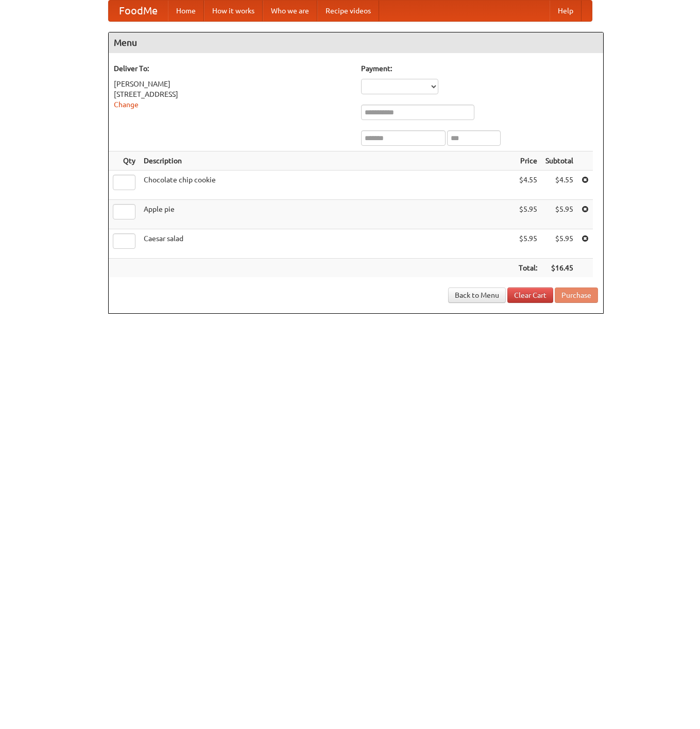 This screenshot has width=700, height=729. What do you see at coordinates (576, 295) in the screenshot?
I see `button: Purchase` at bounding box center [576, 295].